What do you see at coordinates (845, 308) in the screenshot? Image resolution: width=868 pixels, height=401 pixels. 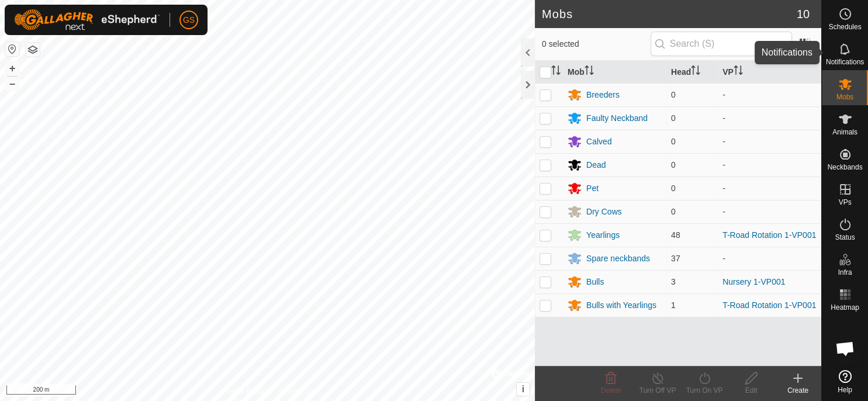 I see `span: Heatmap` at bounding box center [845, 308].